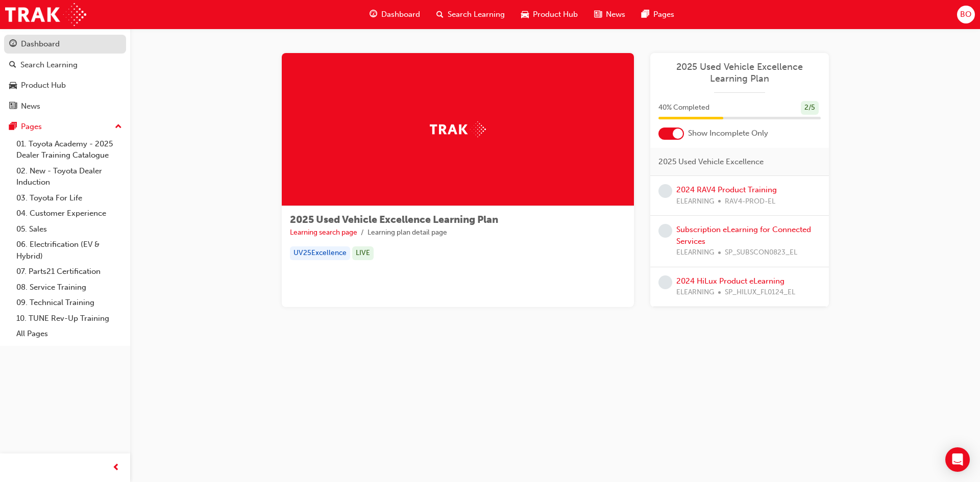 The height and width of the screenshot is (482, 980). I want to click on div: Open Intercom Messenger, so click(958, 460).